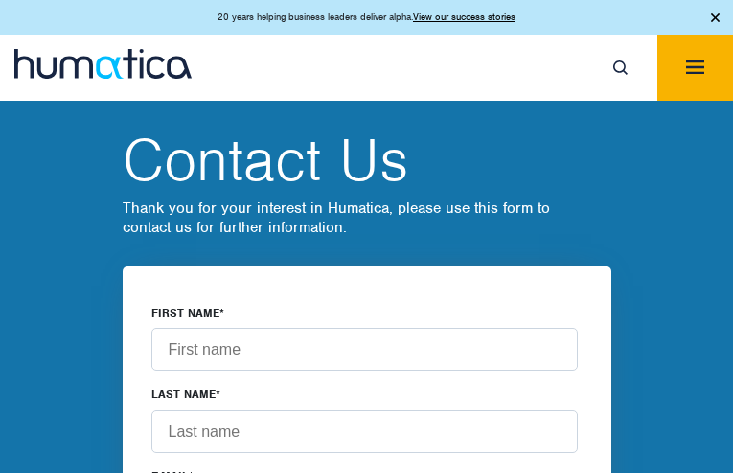  Describe the element at coordinates (358, 160) in the screenshot. I see `h2: Contact Us` at that location.